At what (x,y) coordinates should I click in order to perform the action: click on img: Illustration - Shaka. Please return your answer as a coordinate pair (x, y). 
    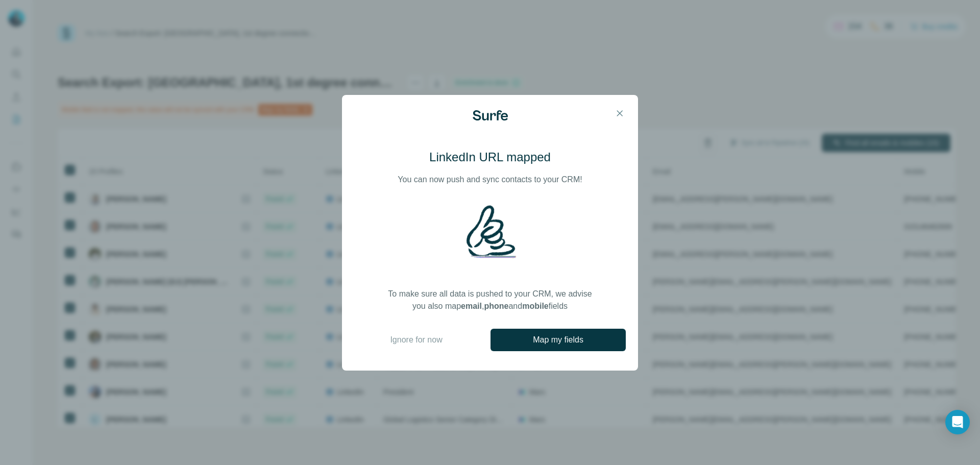
    Looking at the image, I should click on (490, 232).